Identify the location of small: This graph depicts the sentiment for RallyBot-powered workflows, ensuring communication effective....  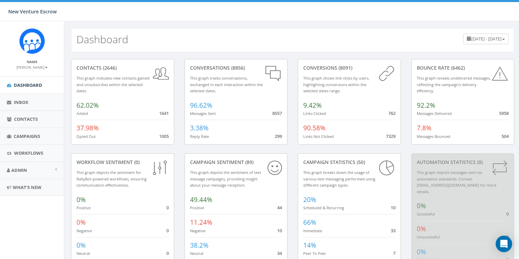
(112, 179).